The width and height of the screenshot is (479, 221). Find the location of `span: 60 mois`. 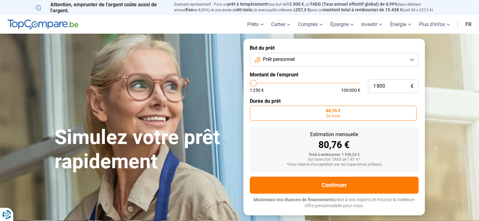

span: 60 mois is located at coordinates (244, 10).